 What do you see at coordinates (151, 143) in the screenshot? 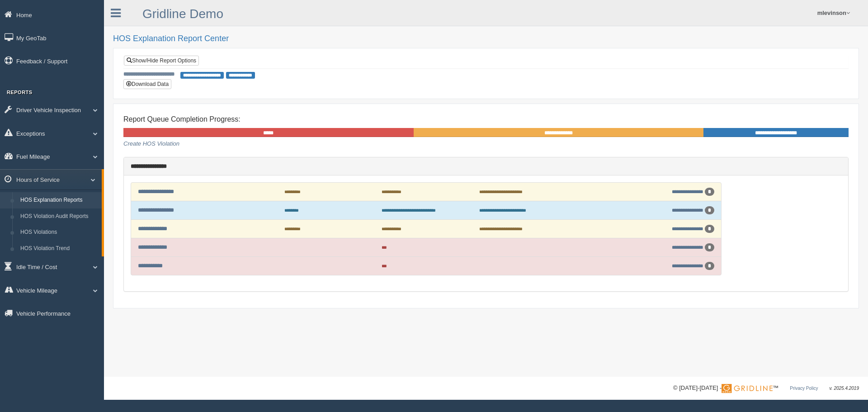
I see `a: Create HOS Violation` at bounding box center [151, 143].